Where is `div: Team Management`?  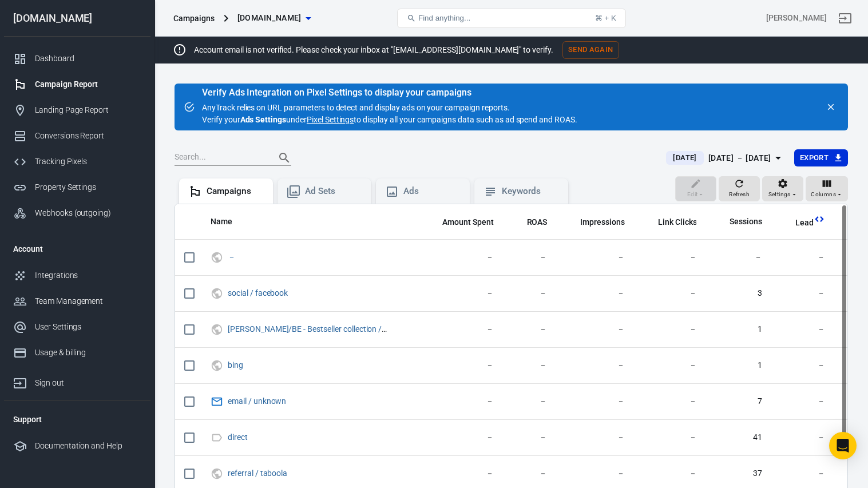
div: Team Management is located at coordinates (88, 301).